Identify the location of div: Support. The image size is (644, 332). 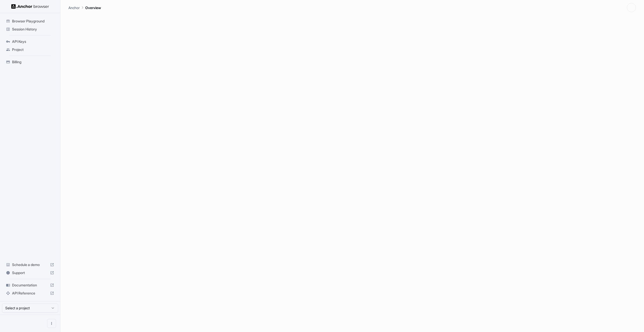
(30, 273).